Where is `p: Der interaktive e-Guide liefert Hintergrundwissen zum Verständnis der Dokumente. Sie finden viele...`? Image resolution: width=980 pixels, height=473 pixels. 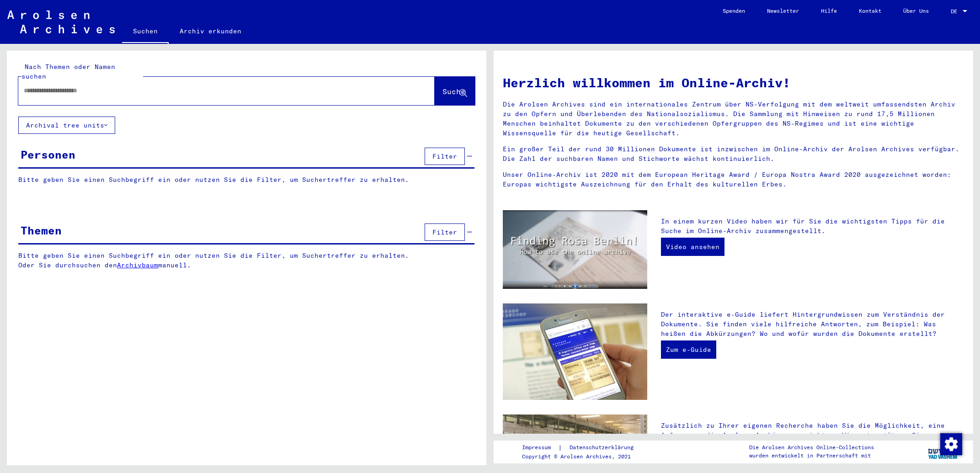
p: Der interaktive e-Guide liefert Hintergrundwissen zum Verständnis der Dokumente. Sie finden viele... is located at coordinates (813, 324).